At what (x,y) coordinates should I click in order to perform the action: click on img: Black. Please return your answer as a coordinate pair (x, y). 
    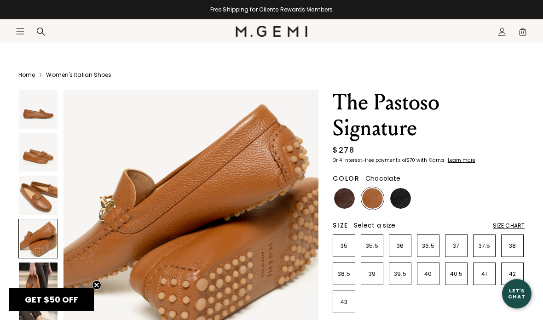
    Looking at the image, I should click on (400, 198).